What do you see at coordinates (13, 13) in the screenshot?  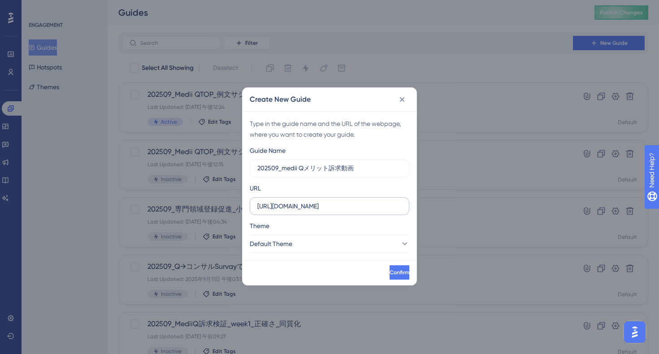 I see `button: Open AI Assistant Launcher` at bounding box center [13, 13].